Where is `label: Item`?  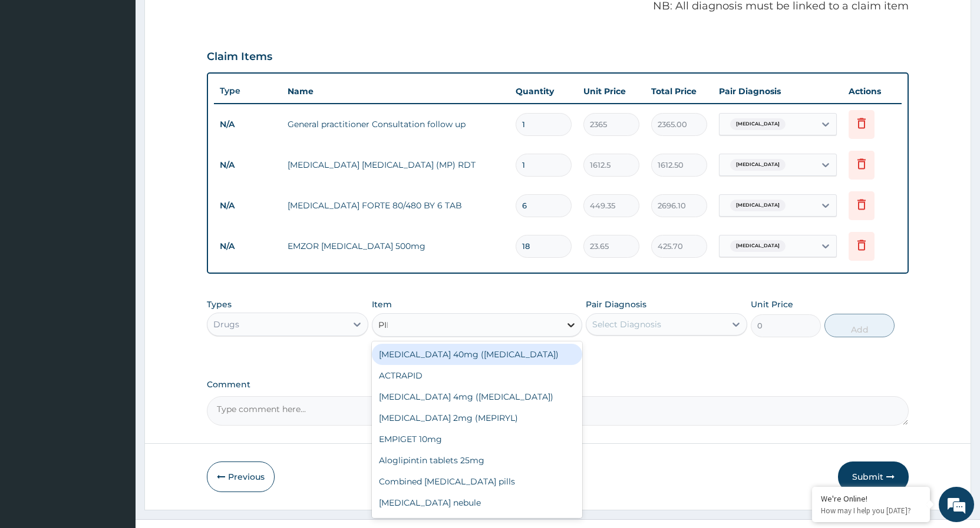
label: Item is located at coordinates (381, 304).